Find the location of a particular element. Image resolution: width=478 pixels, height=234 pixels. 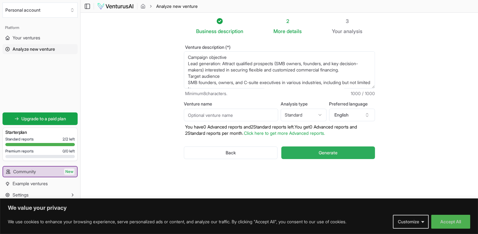

span: More is located at coordinates (280, 31).